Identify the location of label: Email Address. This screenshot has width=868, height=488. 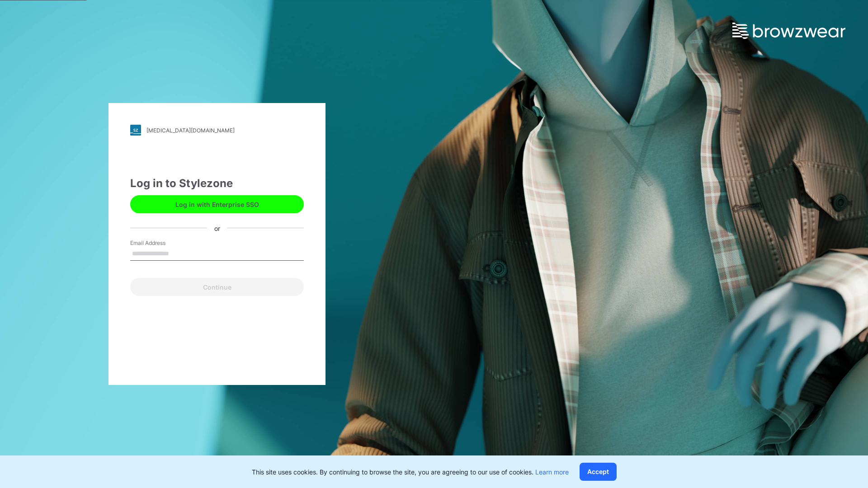
(162, 243).